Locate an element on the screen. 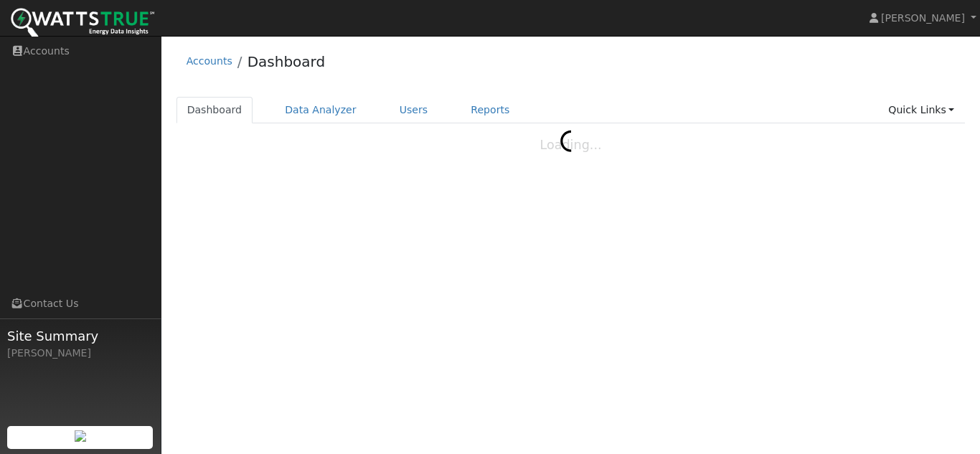 The image size is (980, 454). img: WattsTrue is located at coordinates (83, 24).